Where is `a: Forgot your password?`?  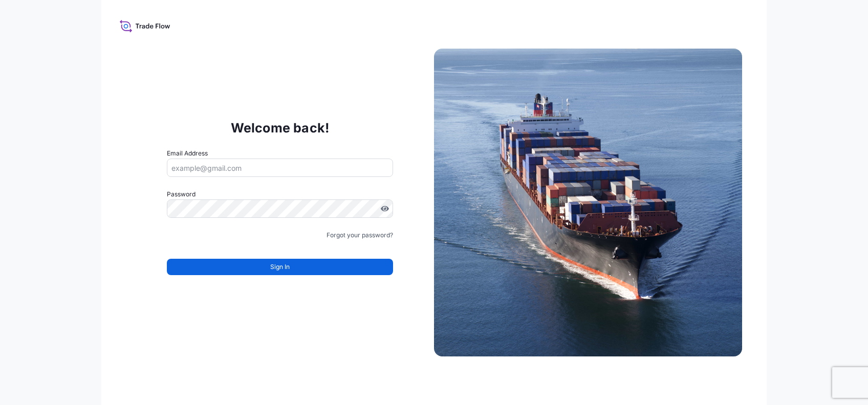
a: Forgot your password? is located at coordinates (360, 235).